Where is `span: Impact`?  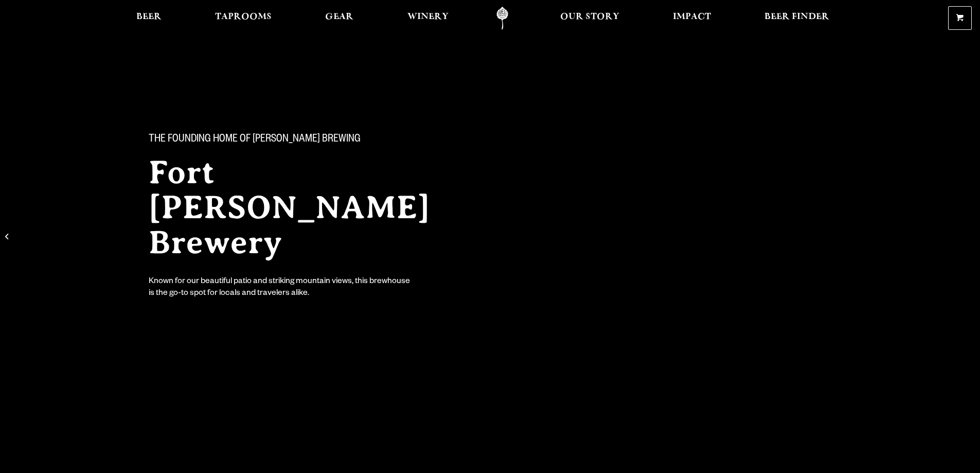 span: Impact is located at coordinates (692, 17).